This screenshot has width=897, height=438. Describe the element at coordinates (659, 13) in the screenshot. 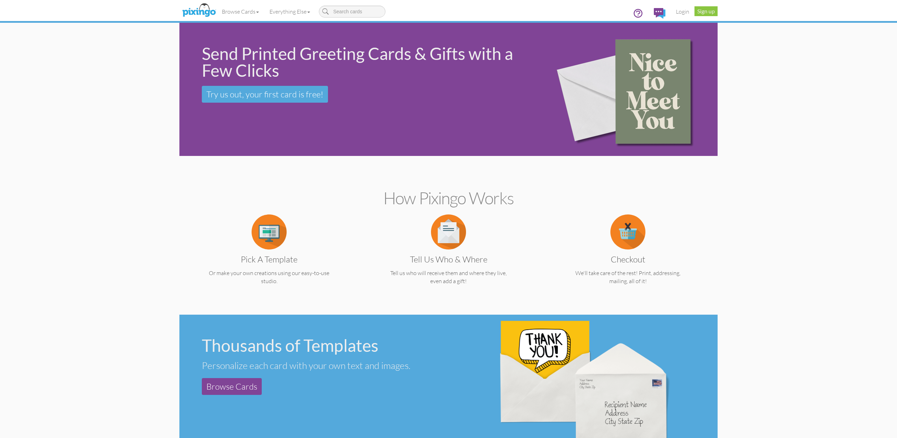

I see `img: comments.svg` at that location.